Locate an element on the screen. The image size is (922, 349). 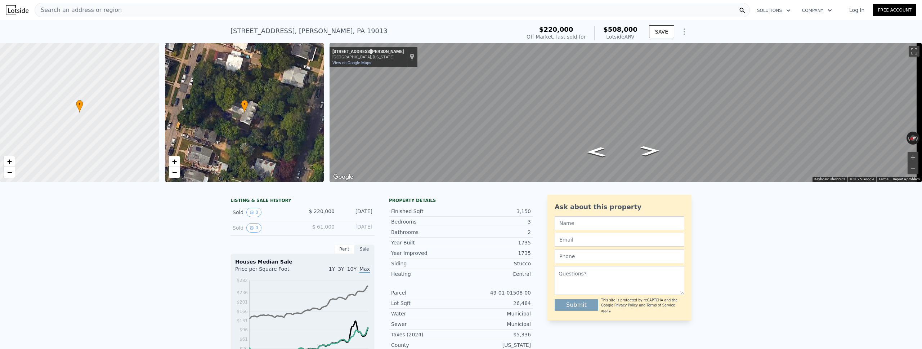
tspan: $96 is located at coordinates (244, 330).